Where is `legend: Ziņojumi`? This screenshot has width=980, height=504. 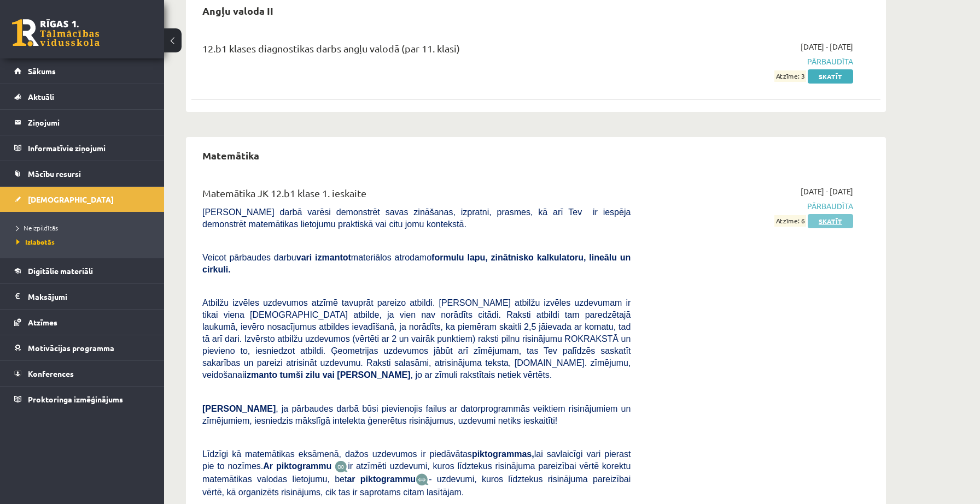 legend: Ziņojumi is located at coordinates (89, 122).